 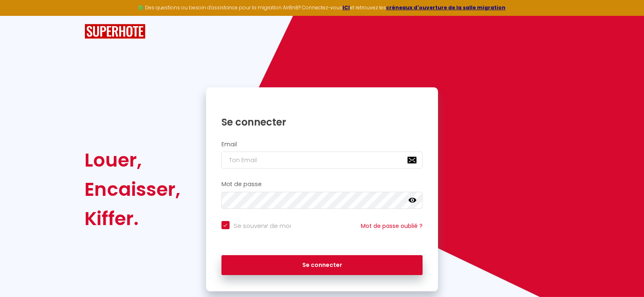 I want to click on h1: Se connecter, so click(x=322, y=122).